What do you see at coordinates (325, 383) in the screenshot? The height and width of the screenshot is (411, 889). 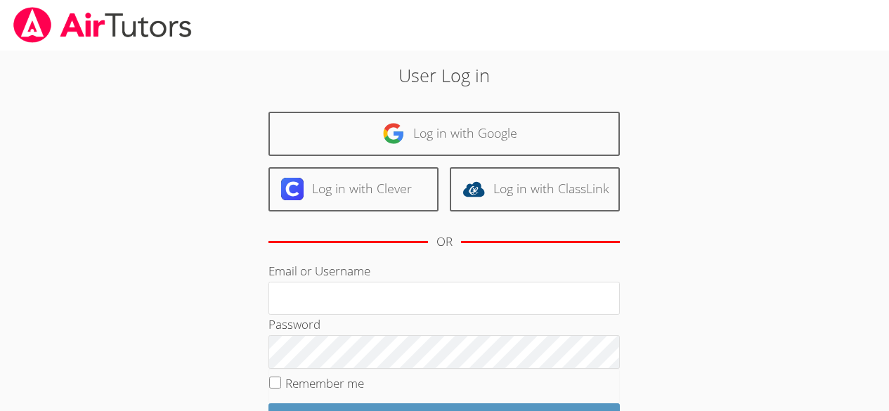 I see `label: Remember me` at bounding box center [325, 383].